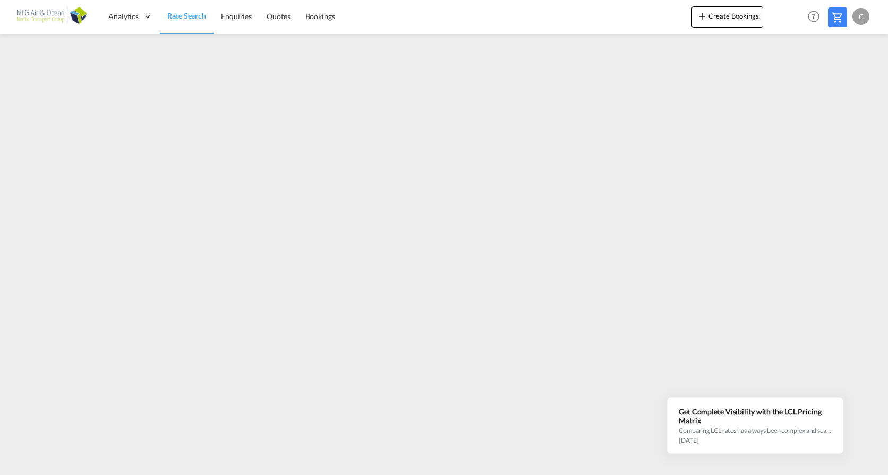 This screenshot has width=888, height=475. What do you see at coordinates (278, 16) in the screenshot?
I see `span: Quotes` at bounding box center [278, 16].